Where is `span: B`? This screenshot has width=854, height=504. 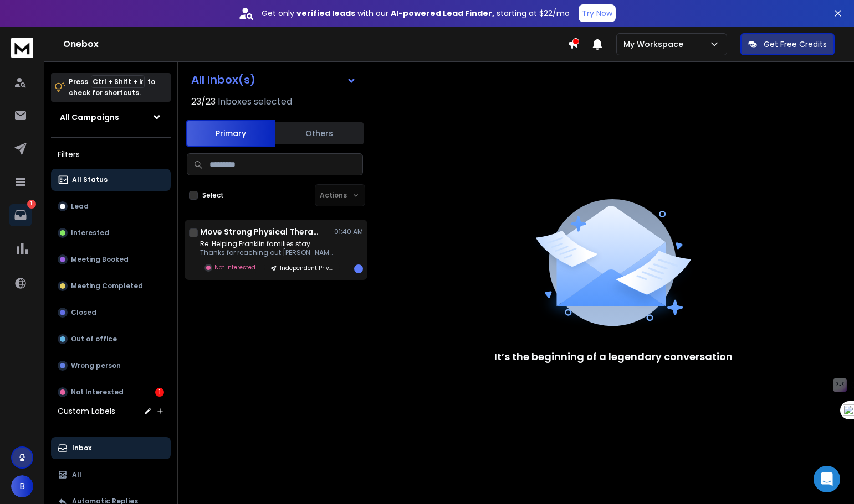
span: B is located at coordinates (22, 487).